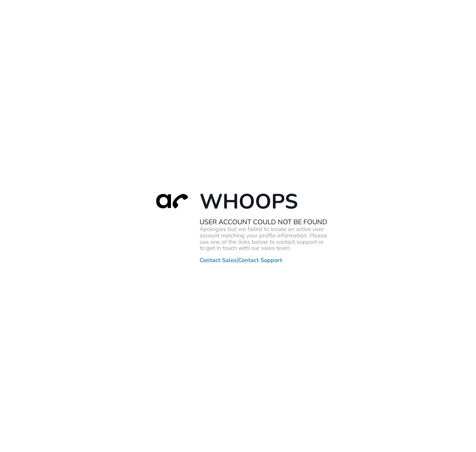 The width and height of the screenshot is (476, 452). What do you see at coordinates (218, 260) in the screenshot?
I see `a: Contact Sales` at bounding box center [218, 260].